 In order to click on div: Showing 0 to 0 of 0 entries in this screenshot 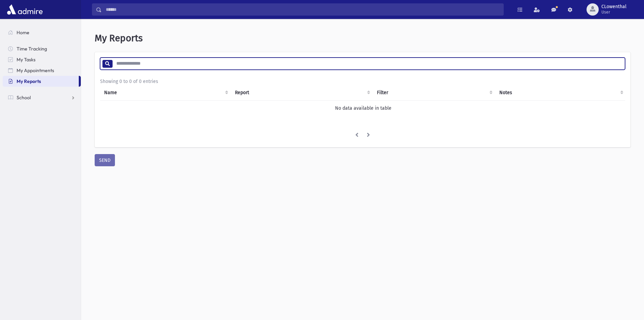, I will do `click(362, 81)`.